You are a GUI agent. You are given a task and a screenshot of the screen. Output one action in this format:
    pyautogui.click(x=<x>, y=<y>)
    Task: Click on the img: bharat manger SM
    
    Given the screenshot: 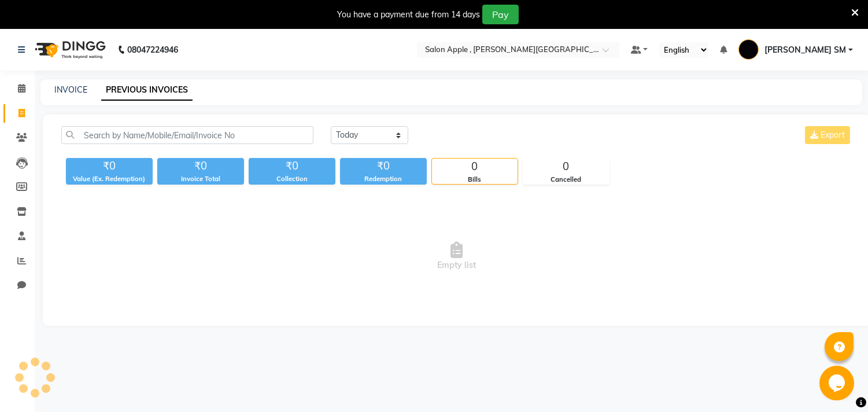 What is the action you would take?
    pyautogui.click(x=749, y=49)
    